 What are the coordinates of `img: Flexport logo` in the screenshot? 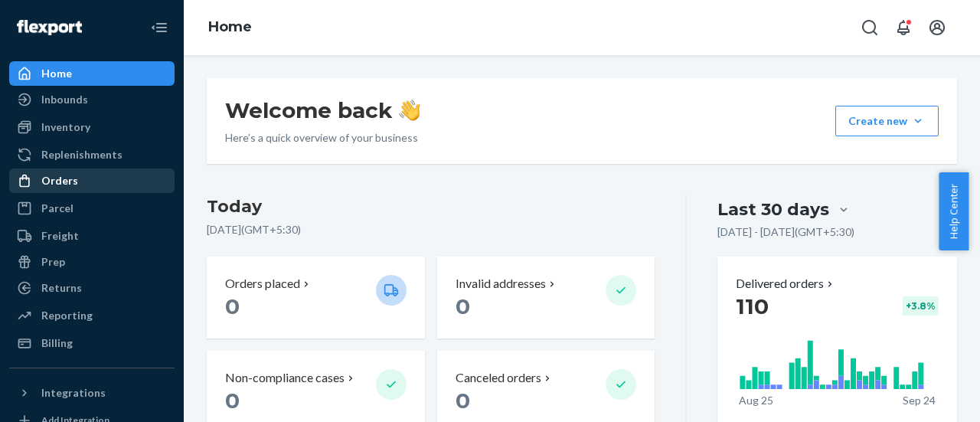 It's located at (49, 28).